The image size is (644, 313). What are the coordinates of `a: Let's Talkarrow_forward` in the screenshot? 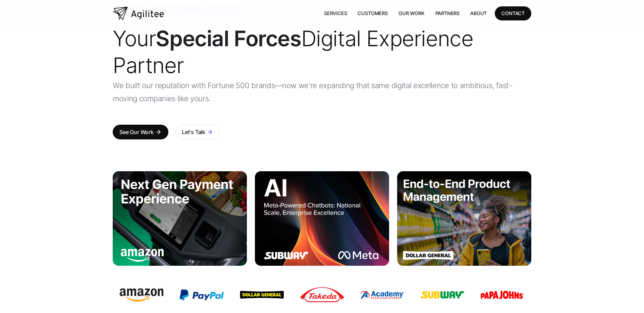 It's located at (197, 132).